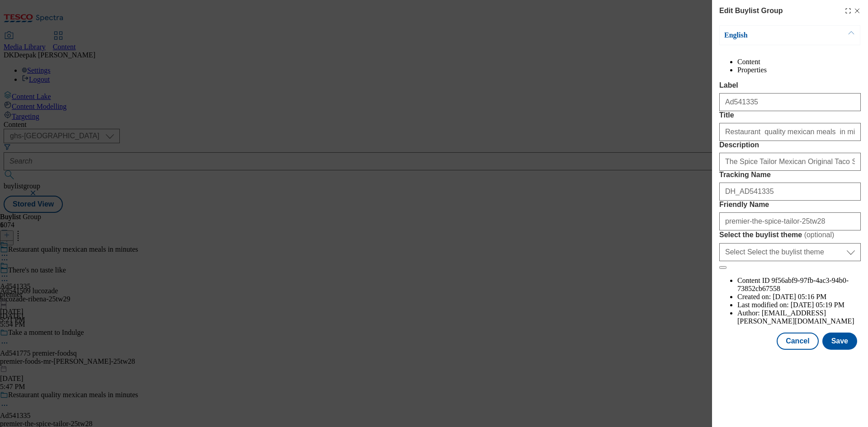 The width and height of the screenshot is (868, 427). What do you see at coordinates (793, 284) in the screenshot?
I see `span: 9f56abf9-97fb-4ac3-94b0-73852cb67558` at bounding box center [793, 284].